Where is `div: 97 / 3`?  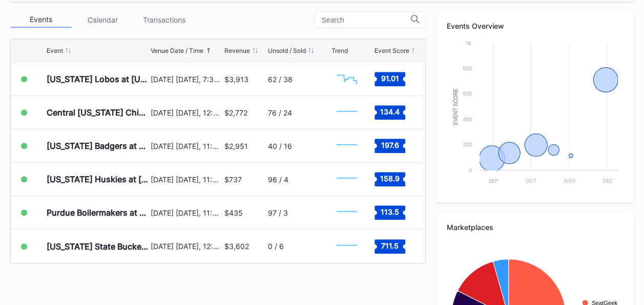 div: 97 / 3 is located at coordinates (278, 212).